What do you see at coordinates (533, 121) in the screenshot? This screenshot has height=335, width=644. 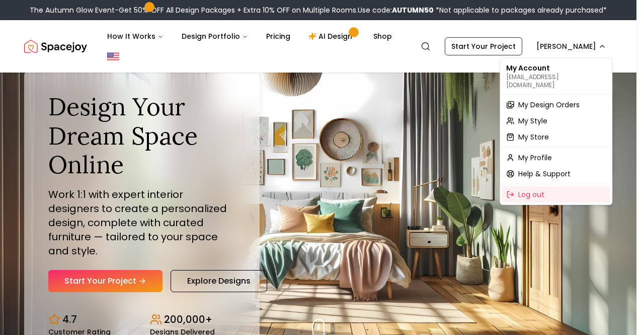 I see `span: My Style` at bounding box center [533, 121].